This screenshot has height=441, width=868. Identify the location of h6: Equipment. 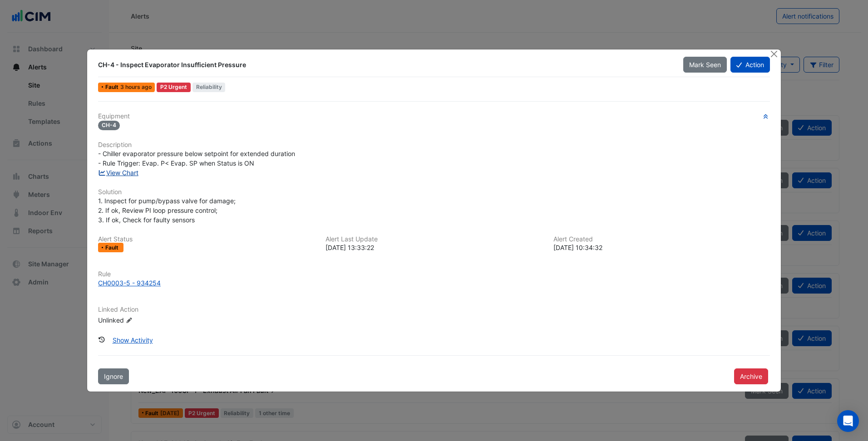
(434, 116).